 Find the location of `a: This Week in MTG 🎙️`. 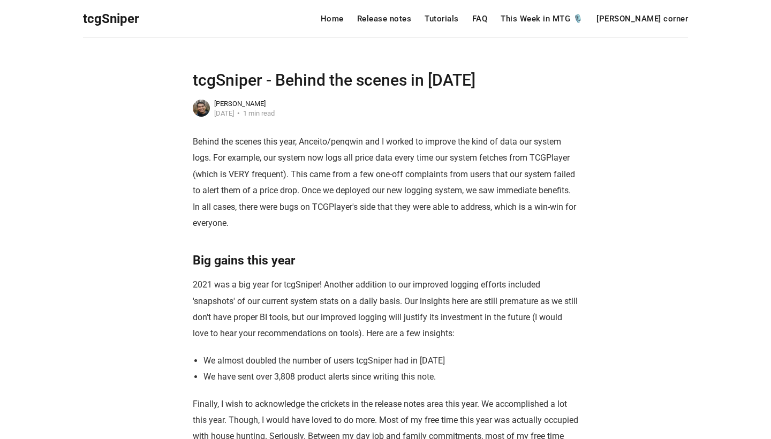

a: This Week in MTG 🎙️ is located at coordinates (542, 19).